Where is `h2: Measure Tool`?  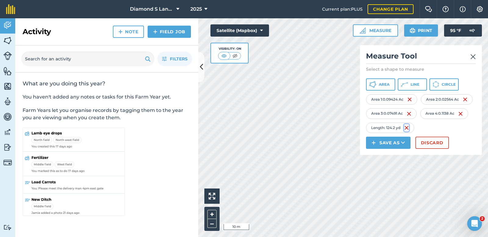
h2: Measure Tool is located at coordinates (420, 57).